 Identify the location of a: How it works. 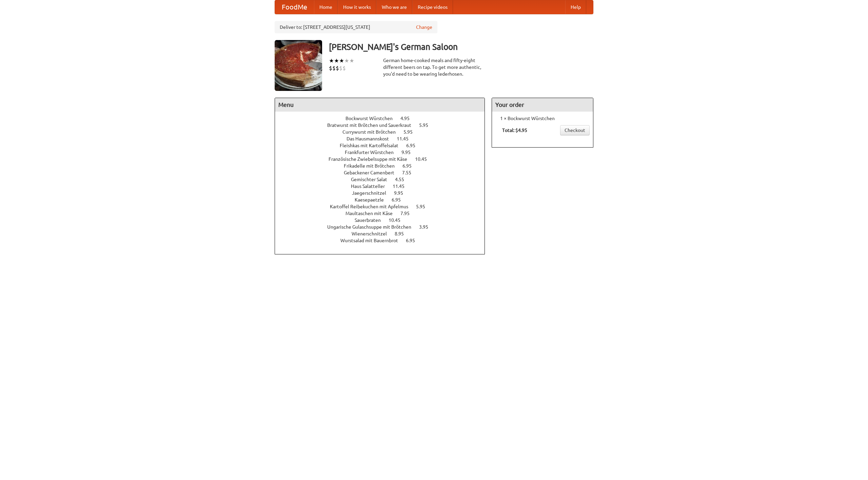
(357, 7).